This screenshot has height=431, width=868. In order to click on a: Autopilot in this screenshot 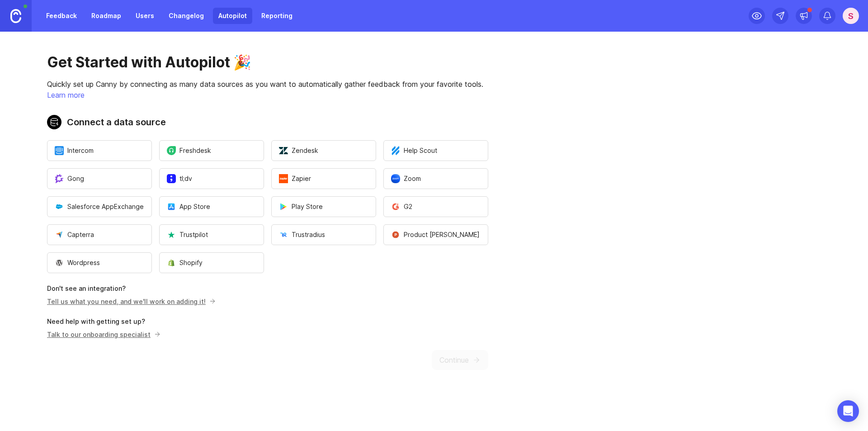, I will do `click(232, 16)`.